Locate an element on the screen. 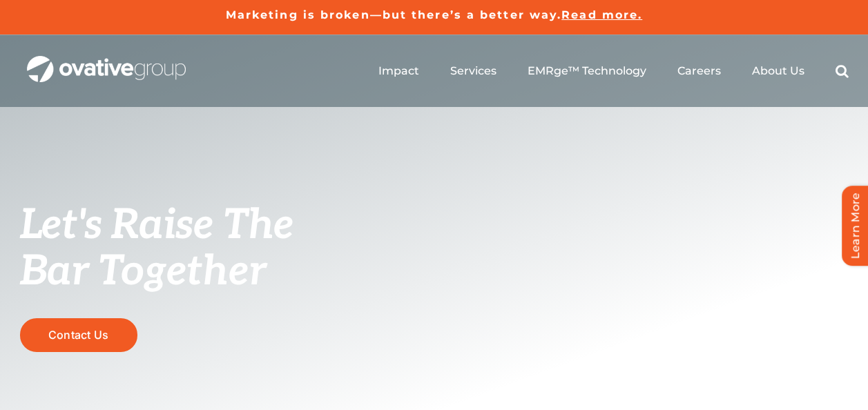 The height and width of the screenshot is (410, 868). a: About Us is located at coordinates (779, 71).